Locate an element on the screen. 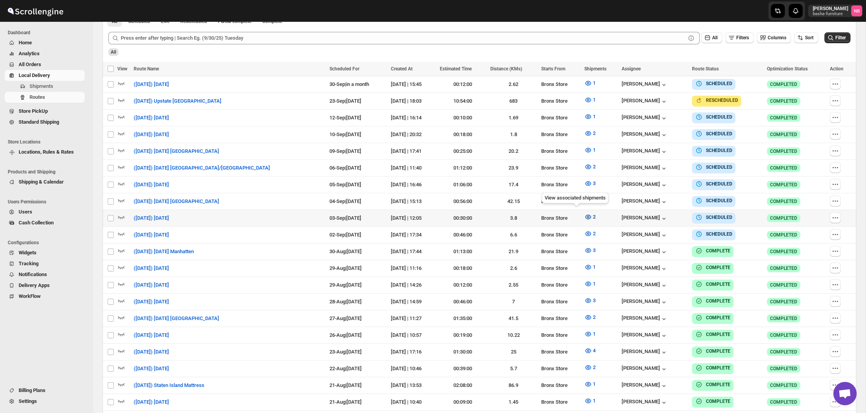 The image size is (866, 413). img: ScrollEngine is located at coordinates (35, 11).